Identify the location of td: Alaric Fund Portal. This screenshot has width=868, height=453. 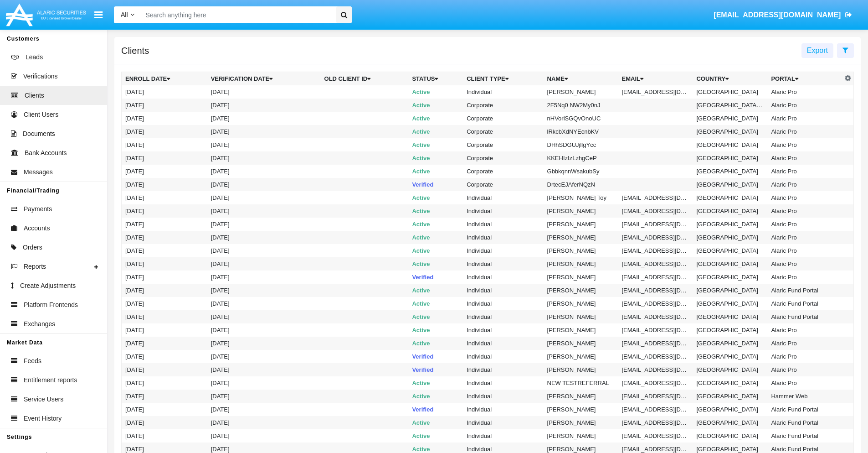
(804, 303).